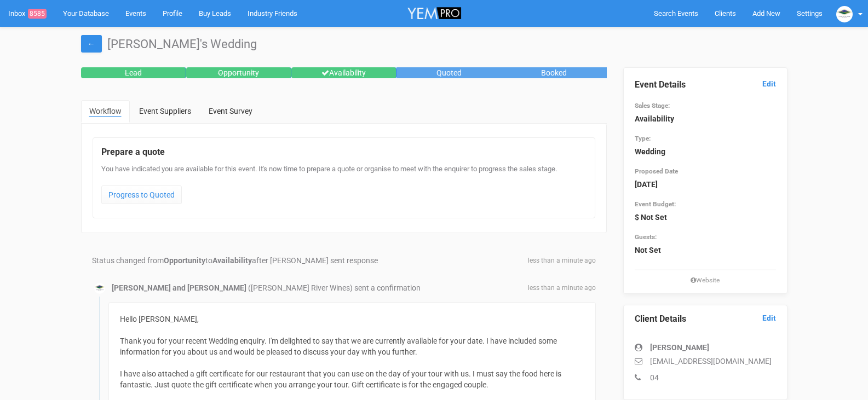 The image size is (868, 400). Describe the element at coordinates (705, 319) in the screenshot. I see `legend: Client Details` at that location.